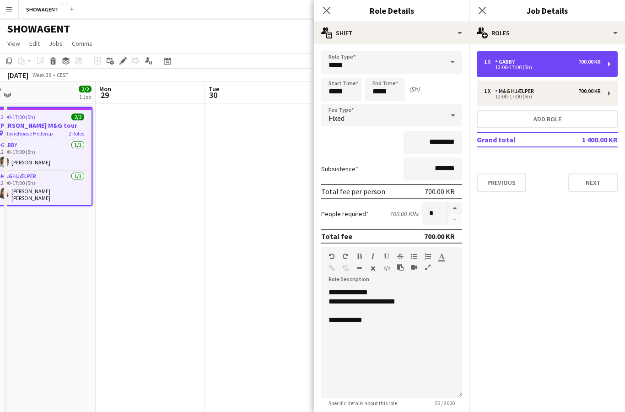 This screenshot has height=412, width=625. Describe the element at coordinates (56, 43) in the screenshot. I see `a: Jobs` at that location.